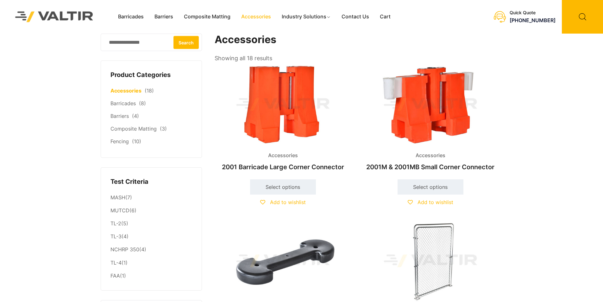 The image size is (603, 302). Describe the element at coordinates (115, 276) in the screenshot. I see `a: FAA` at that location.